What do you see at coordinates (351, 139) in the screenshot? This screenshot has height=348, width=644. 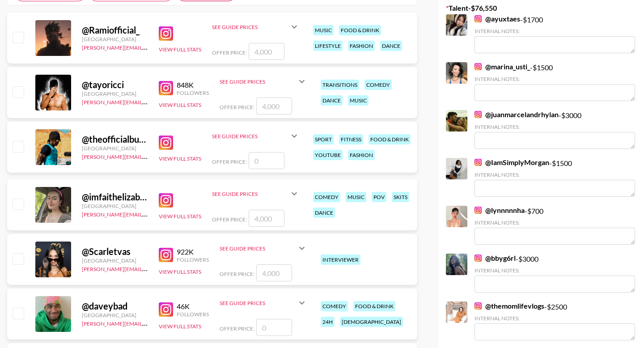 I see `div: fitness` at bounding box center [351, 139].